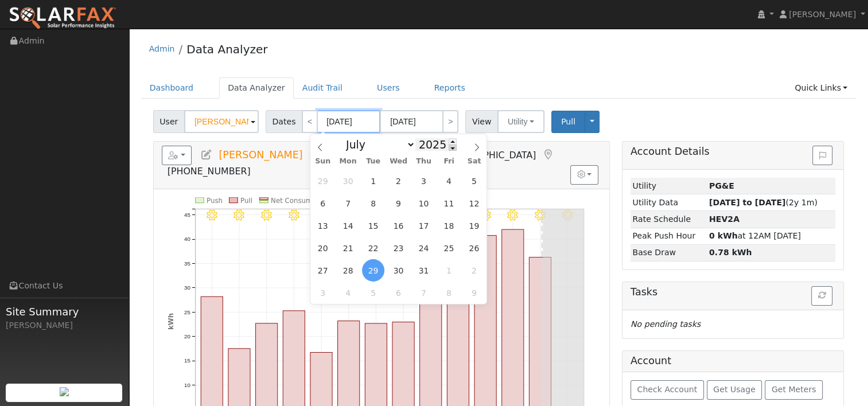 The height and width of the screenshot is (406, 868). Describe the element at coordinates (322, 292) in the screenshot. I see `span: August 3, 2025` at that location.